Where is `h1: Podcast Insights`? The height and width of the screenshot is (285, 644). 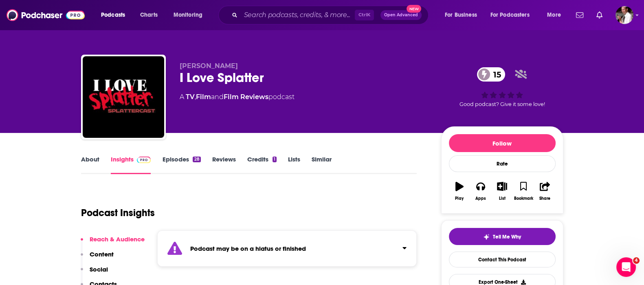
h1: Podcast Insights is located at coordinates (118, 213).